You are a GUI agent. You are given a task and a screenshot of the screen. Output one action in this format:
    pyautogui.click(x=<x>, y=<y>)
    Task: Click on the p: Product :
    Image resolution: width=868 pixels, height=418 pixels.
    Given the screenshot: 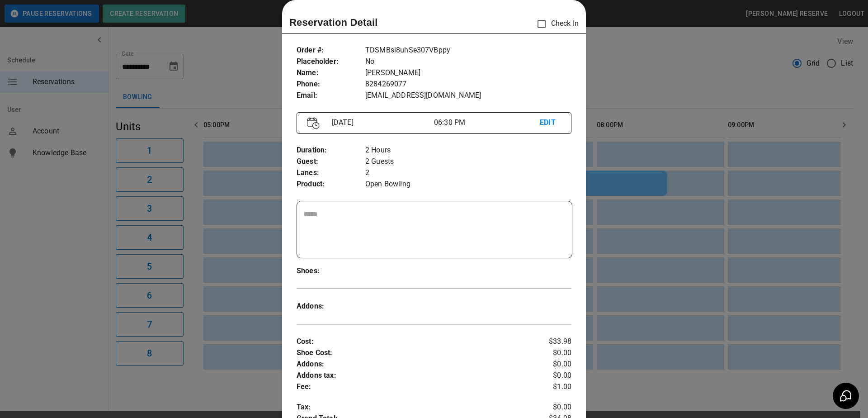 What is the action you would take?
    pyautogui.click(x=331, y=184)
    